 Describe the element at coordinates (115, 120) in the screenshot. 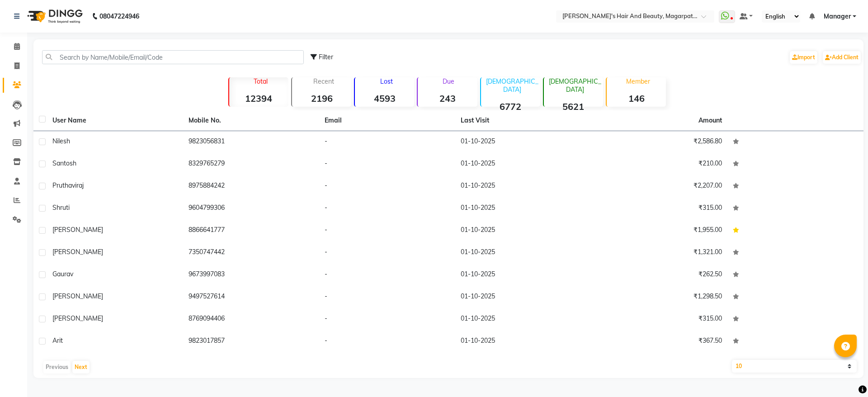

I see `th: User Name` at that location.